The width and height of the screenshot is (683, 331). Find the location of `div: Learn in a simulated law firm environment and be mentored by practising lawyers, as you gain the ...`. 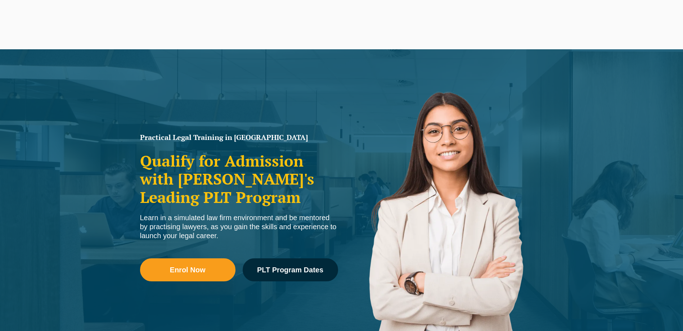

div: Learn in a simulated law firm environment and be mentored by practising lawyers, as you gain the ... is located at coordinates (239, 227).